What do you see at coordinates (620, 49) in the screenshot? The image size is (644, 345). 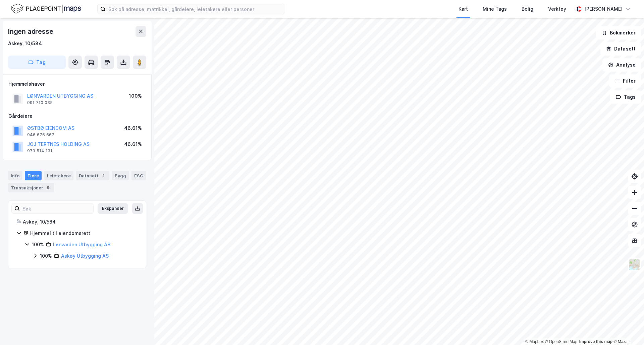 I see `button: Datasett` at bounding box center [620, 49].